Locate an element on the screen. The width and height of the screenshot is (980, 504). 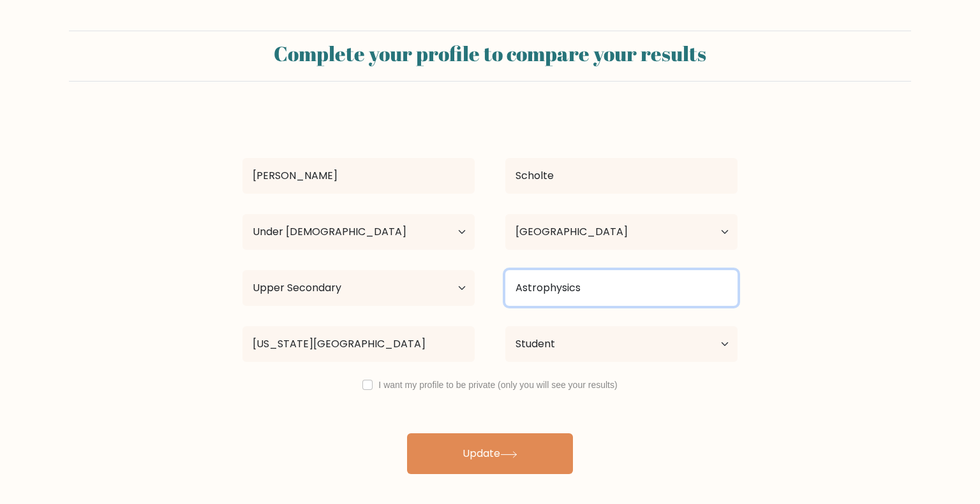
button: Update is located at coordinates (490, 454).